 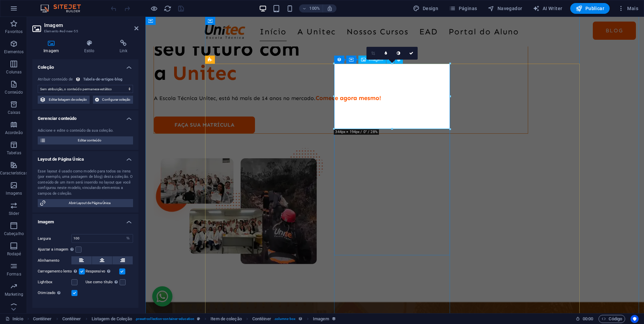 What do you see at coordinates (588, 318) in the screenshot?
I see `span: 00 00` at bounding box center [588, 318].